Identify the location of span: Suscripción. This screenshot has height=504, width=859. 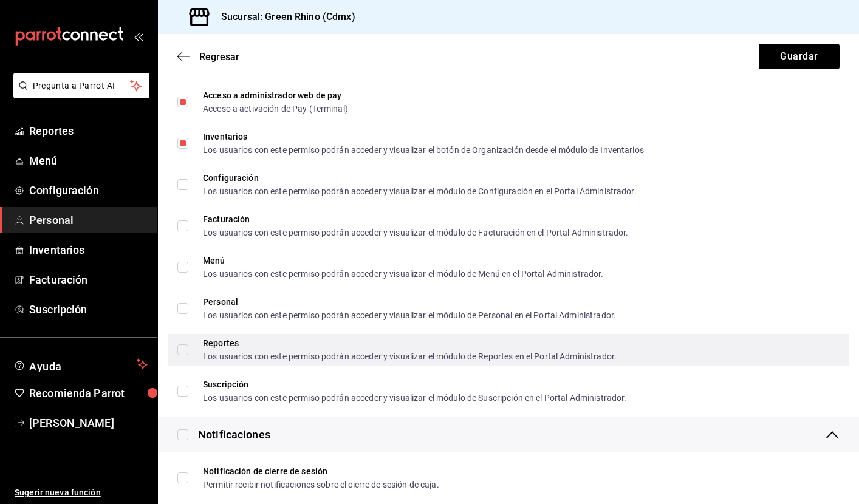
(88, 309).